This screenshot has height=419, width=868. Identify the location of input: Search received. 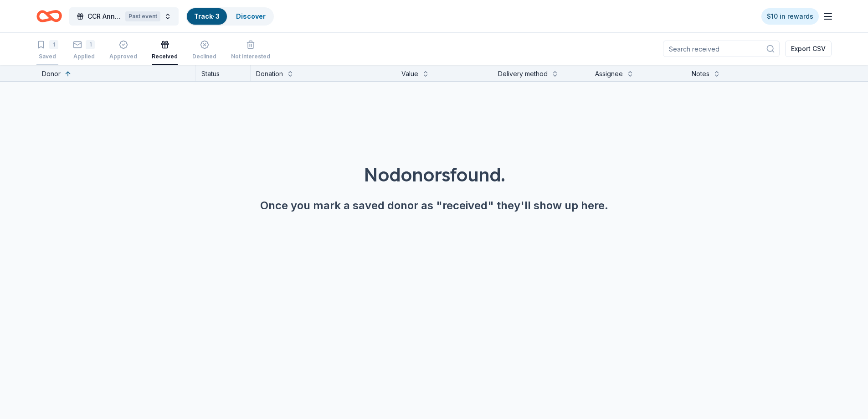
(722, 49).